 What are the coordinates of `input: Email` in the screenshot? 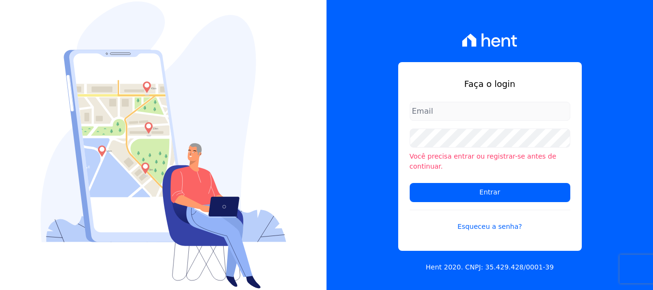 It's located at (490, 111).